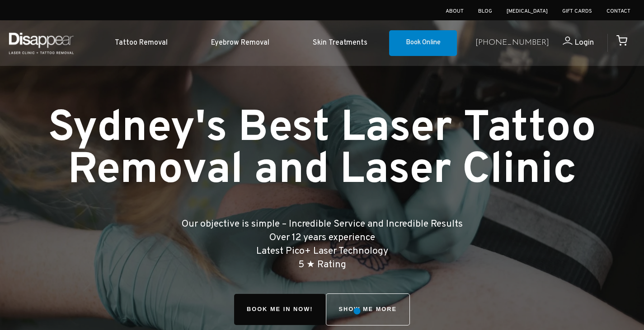  What do you see at coordinates (322, 244) in the screenshot?
I see `big: Our objective is simple – Incredible Service and Incredible Results Over 12 years experience Late...` at bounding box center [322, 244].